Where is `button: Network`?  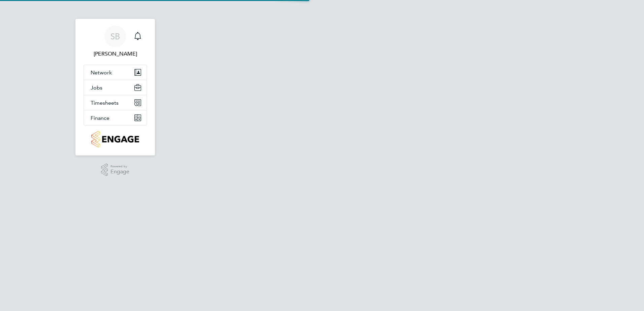
button: Network is located at coordinates (115, 72).